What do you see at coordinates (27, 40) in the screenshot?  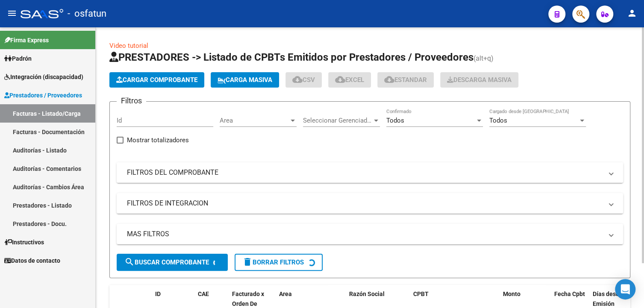 I see `span: Firma Express` at bounding box center [27, 40].